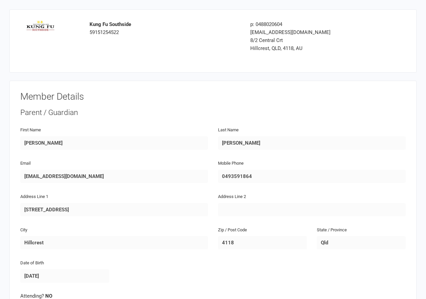  I want to click on div: 59151254522, so click(165, 28).